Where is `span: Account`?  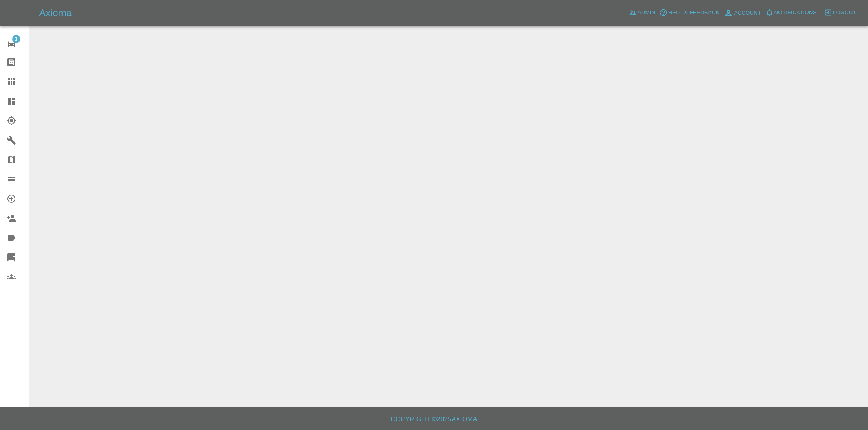 span: Account is located at coordinates (747, 13).